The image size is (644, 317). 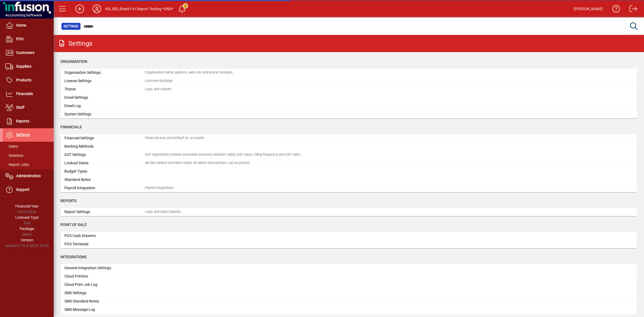 I want to click on a: Knowledge Base, so click(x=615, y=9).